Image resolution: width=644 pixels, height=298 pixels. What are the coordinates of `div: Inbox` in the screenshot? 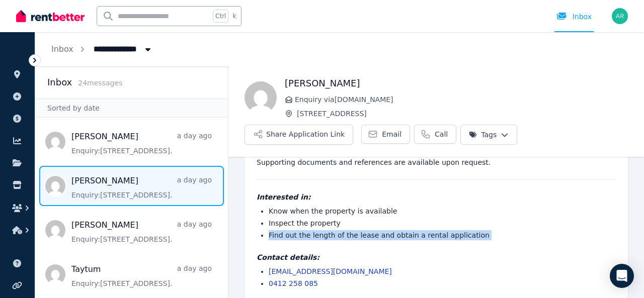 It's located at (574, 17).